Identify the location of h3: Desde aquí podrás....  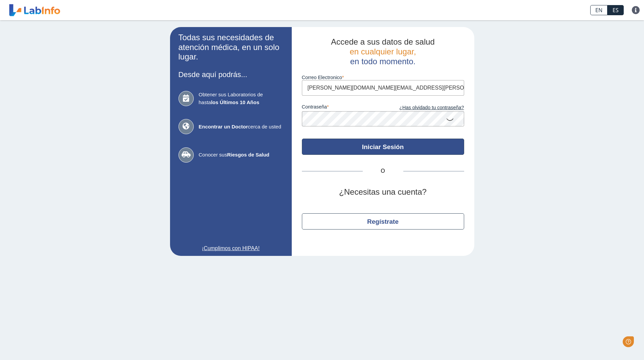
(231, 74).